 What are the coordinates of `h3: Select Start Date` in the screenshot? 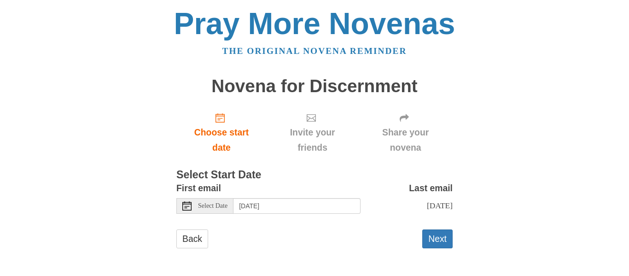 It's located at (314, 175).